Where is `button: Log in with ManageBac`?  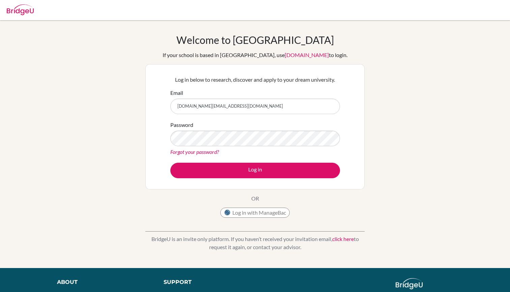 button: Log in with ManageBac is located at coordinates (255, 212).